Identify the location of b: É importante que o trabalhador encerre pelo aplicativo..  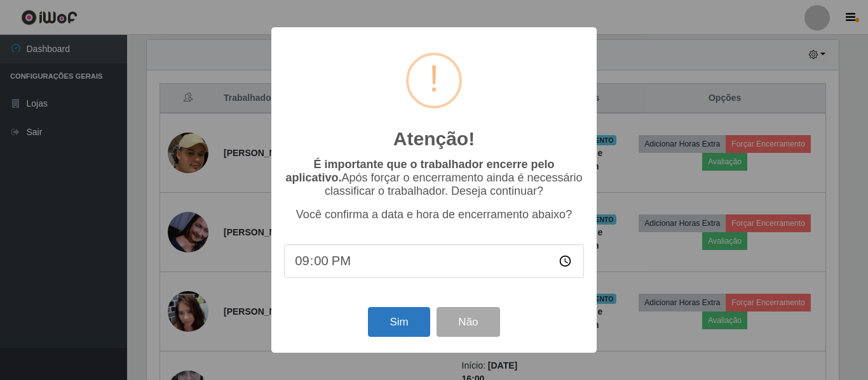
(419, 171).